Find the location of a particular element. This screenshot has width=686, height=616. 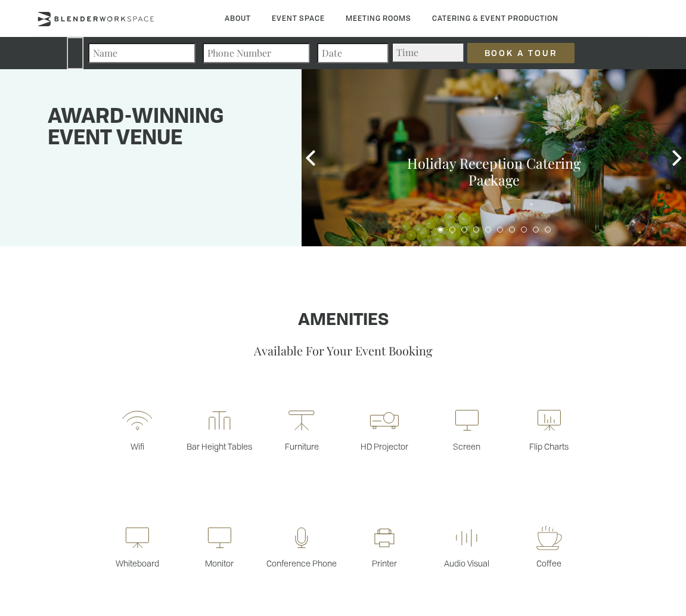

p: Coffee is located at coordinates (549, 563).